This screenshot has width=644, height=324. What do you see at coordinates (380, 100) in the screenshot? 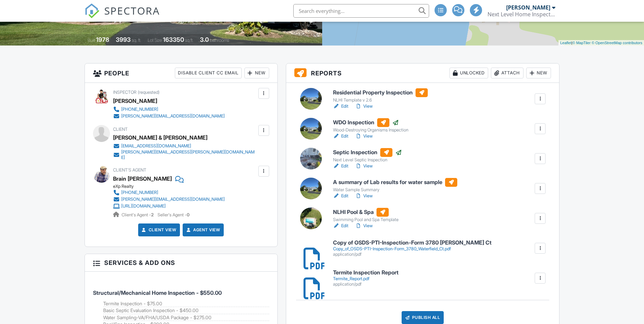
I see `div: NLHI Template v 2.6` at bounding box center [380, 100].